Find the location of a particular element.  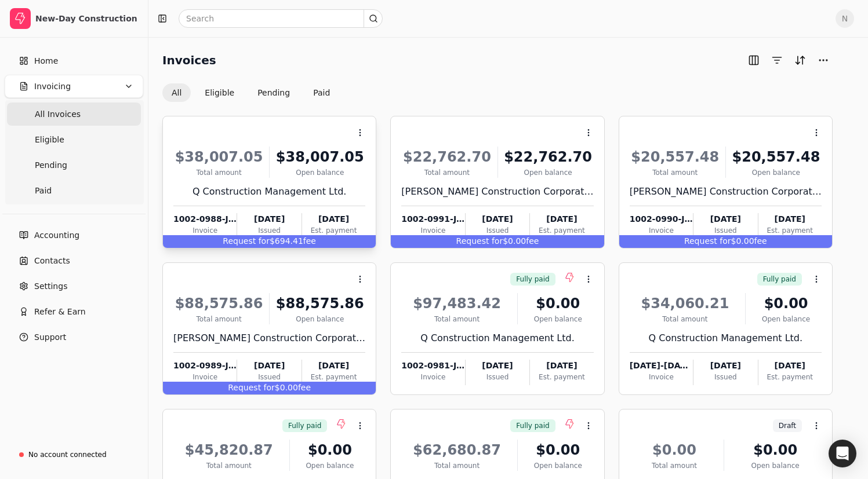

div: New-Day Construction is located at coordinates (86, 19).